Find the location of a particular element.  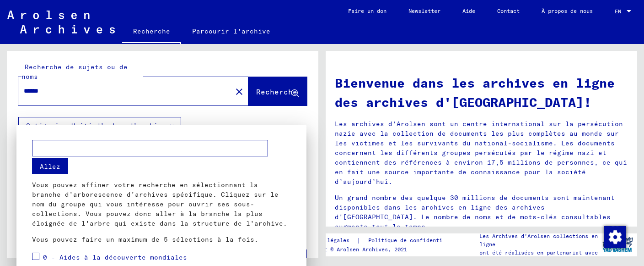

span: 0 - Aides à la découverte mondiales is located at coordinates (115, 257).